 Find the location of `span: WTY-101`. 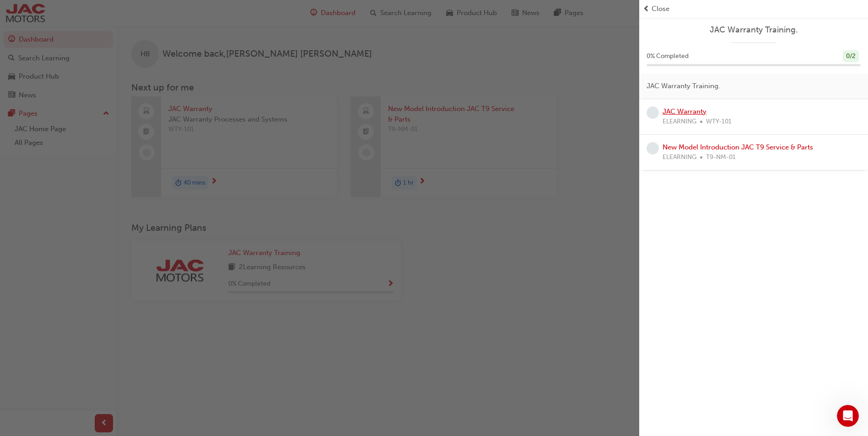

span: WTY-101 is located at coordinates (719, 122).